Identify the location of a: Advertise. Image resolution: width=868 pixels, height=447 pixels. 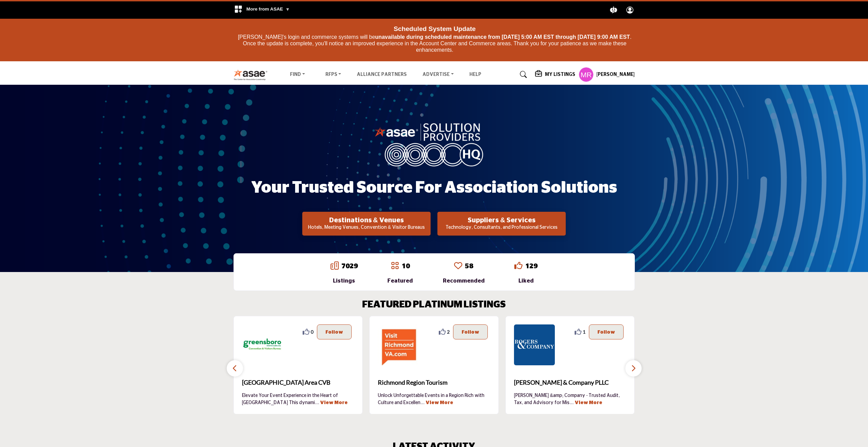
(438, 75).